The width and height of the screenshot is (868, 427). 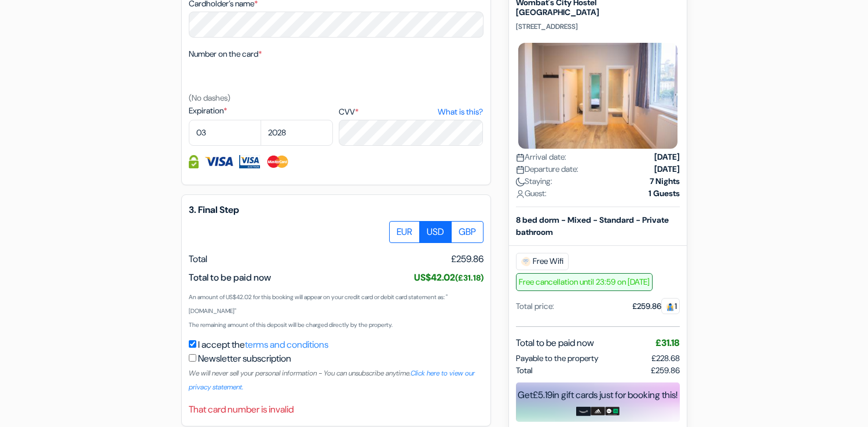 I want to click on span: Payable to the property, so click(x=557, y=358).